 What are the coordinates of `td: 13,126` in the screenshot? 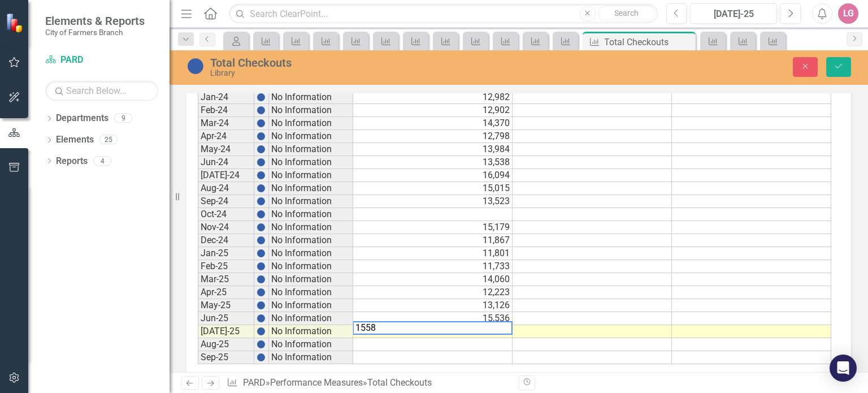 It's located at (433, 305).